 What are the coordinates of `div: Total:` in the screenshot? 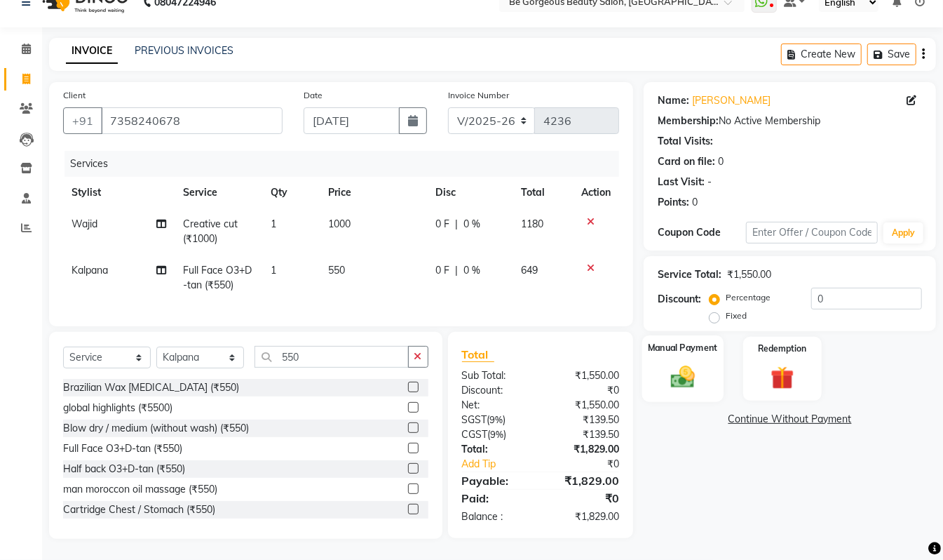 It's located at (496, 449).